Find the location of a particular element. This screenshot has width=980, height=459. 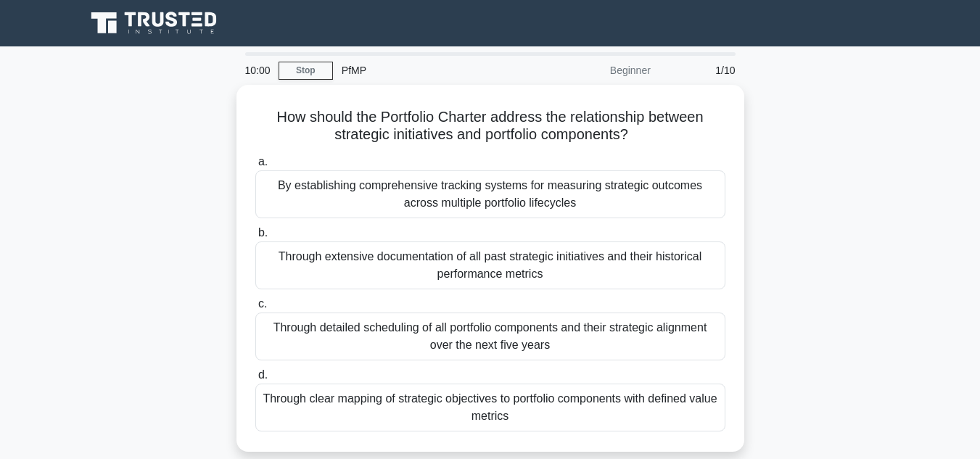

div: By establishing comprehensive tracking systems for measuring strategic outcomes across multiple p... is located at coordinates (490, 194).